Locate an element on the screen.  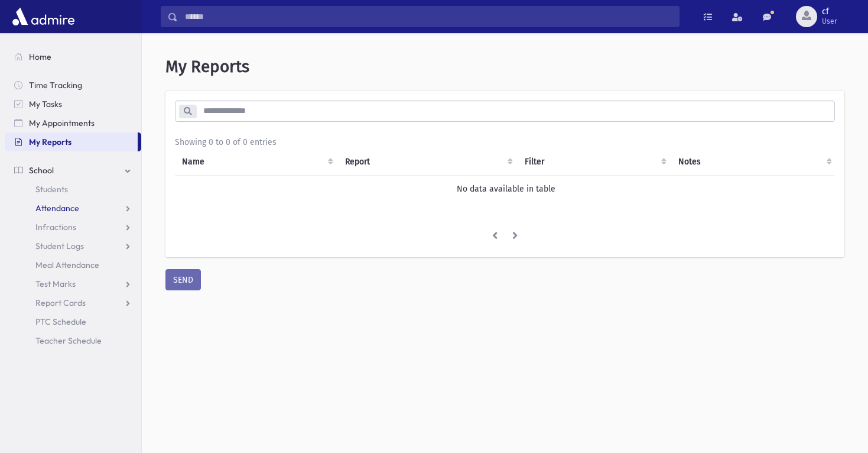
span: User is located at coordinates (830, 22).